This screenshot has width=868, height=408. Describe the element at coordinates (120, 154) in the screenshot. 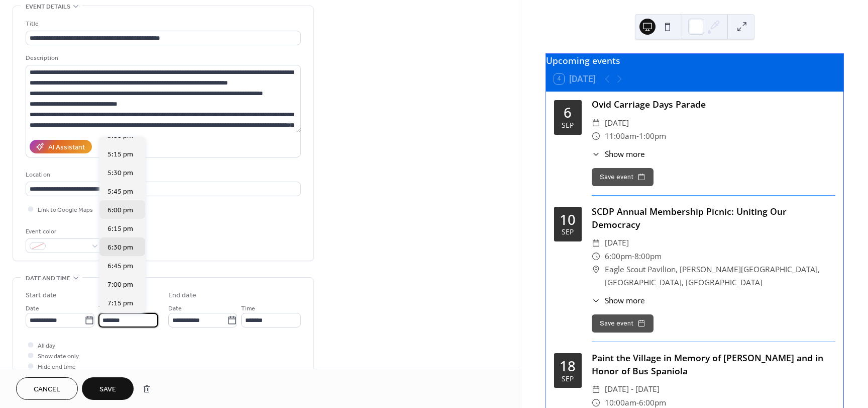

I see `span: 5:15 pm` at that location.